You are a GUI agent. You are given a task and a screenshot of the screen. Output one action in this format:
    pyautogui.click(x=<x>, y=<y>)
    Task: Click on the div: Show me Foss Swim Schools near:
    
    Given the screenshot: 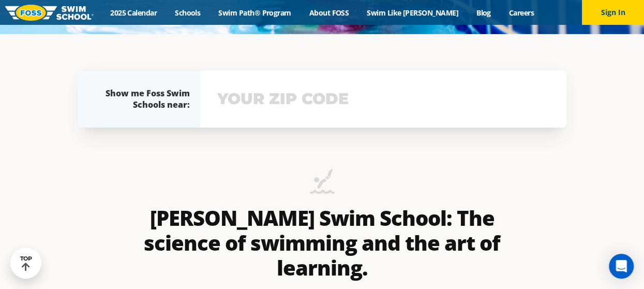 What is the action you would take?
    pyautogui.click(x=144, y=99)
    